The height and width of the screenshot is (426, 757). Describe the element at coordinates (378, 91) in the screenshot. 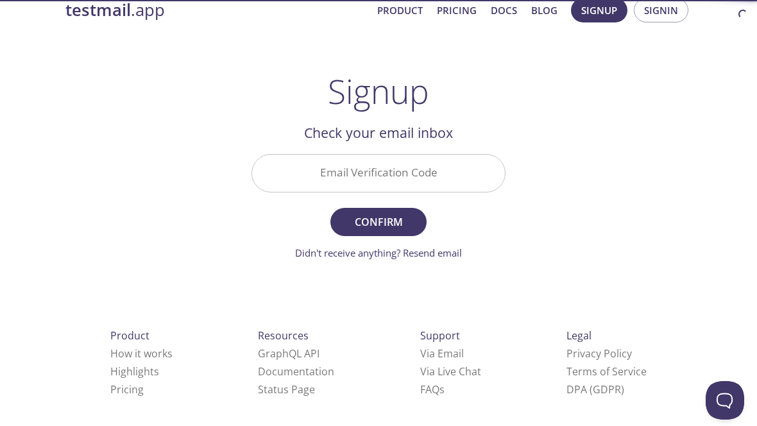

I see `h1: Signup` at that location.